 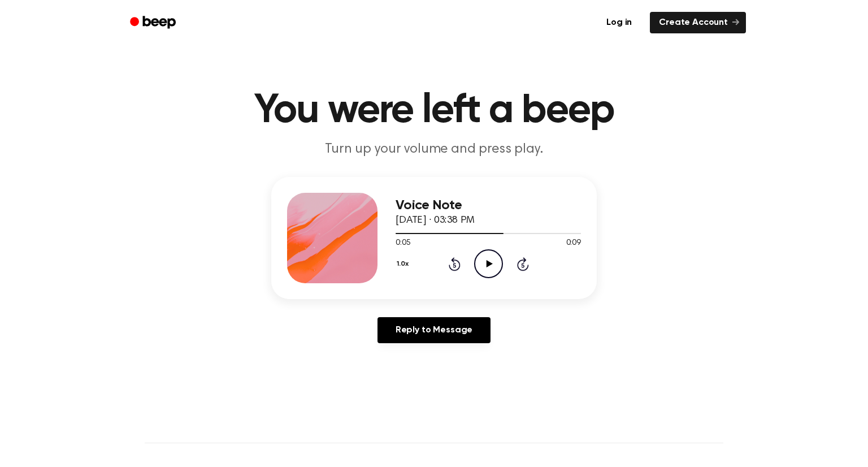 I want to click on span: 0:05, so click(x=403, y=243).